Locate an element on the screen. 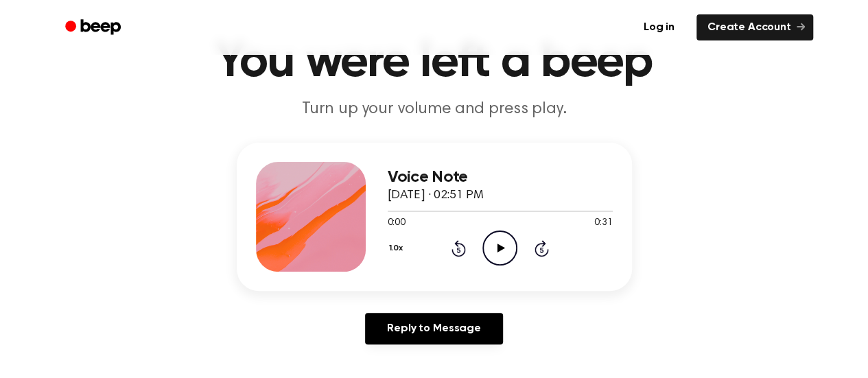  a: Beep is located at coordinates (94, 28).